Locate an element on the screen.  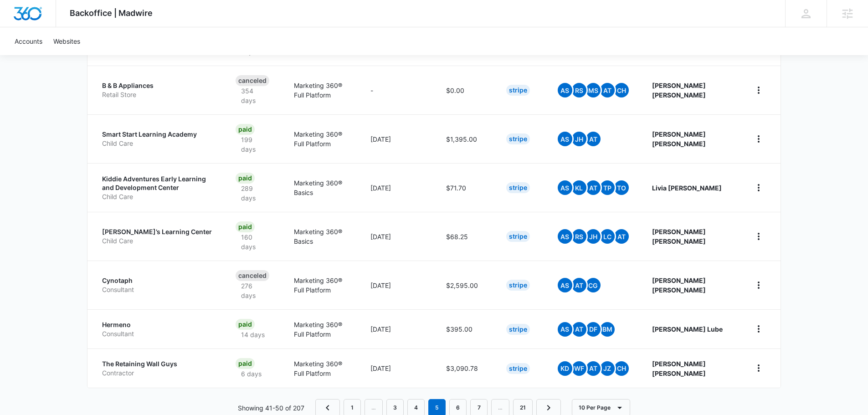
a: B & B AppliancesRetail Store is located at coordinates (158, 90).